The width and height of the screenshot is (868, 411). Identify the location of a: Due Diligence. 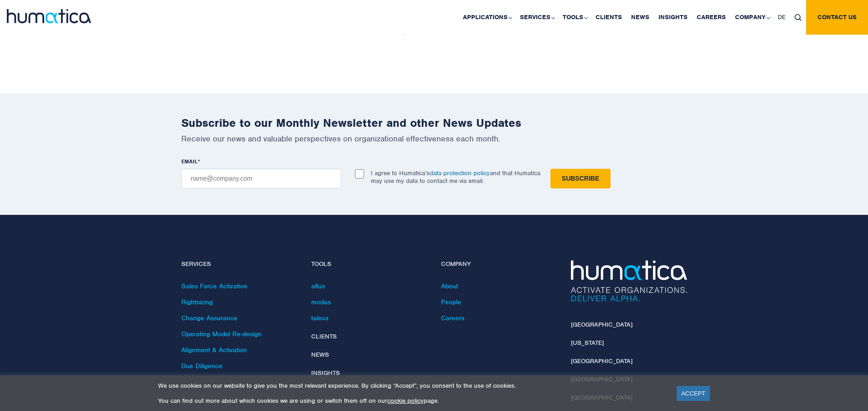
(202, 365).